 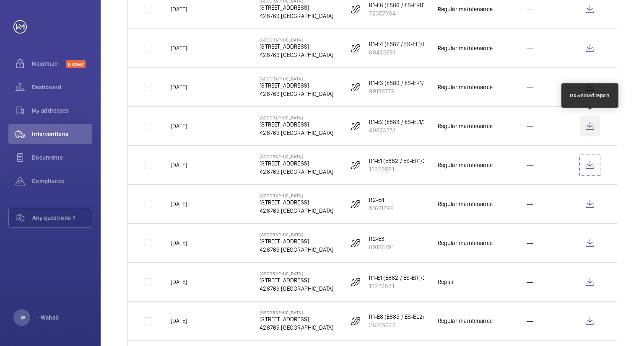 I want to click on p: R2-E4, so click(x=381, y=200).